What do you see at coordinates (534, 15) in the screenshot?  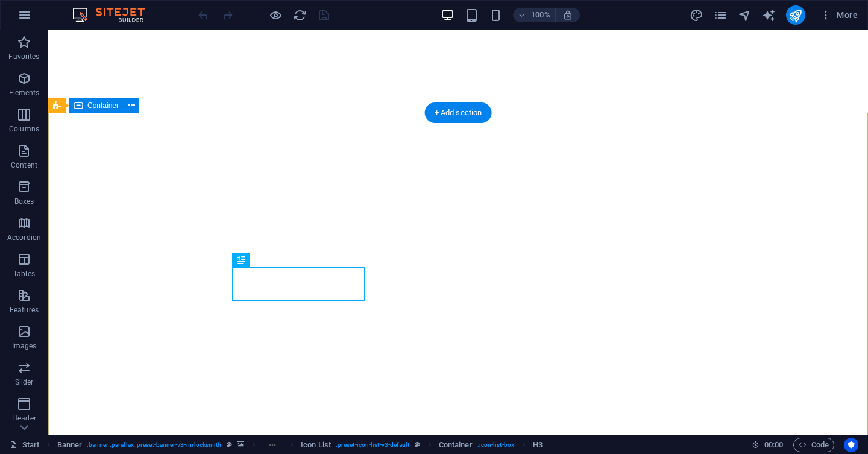 I see `button: 100%` at bounding box center [534, 15].